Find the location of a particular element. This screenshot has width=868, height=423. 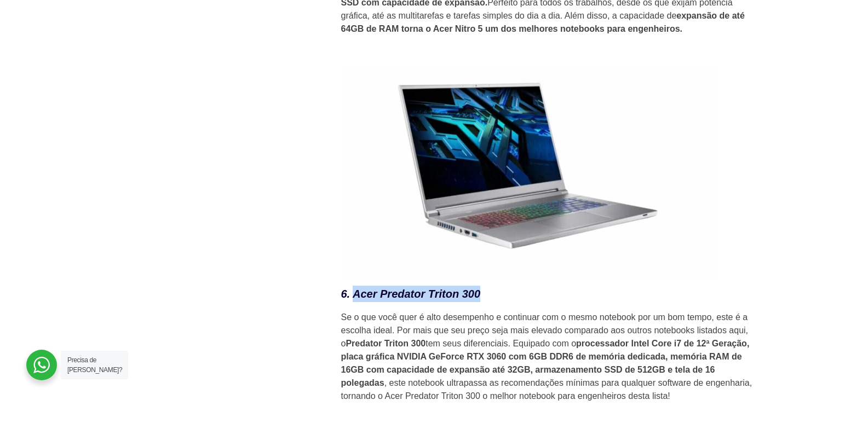

strong: expansão de até 64GB de RAM torna o Acer Nitro 5 um dos melhores notebooks para engenheiros. is located at coordinates (542, 22).